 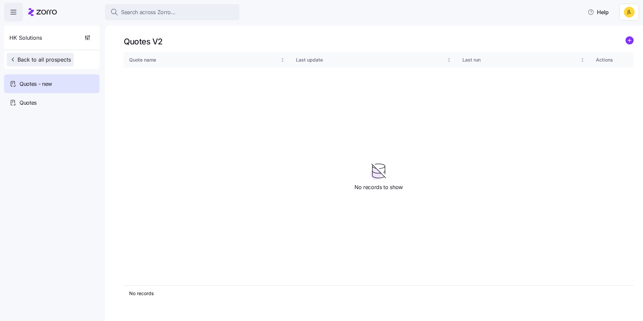 I want to click on div: Quote name, so click(x=204, y=60).